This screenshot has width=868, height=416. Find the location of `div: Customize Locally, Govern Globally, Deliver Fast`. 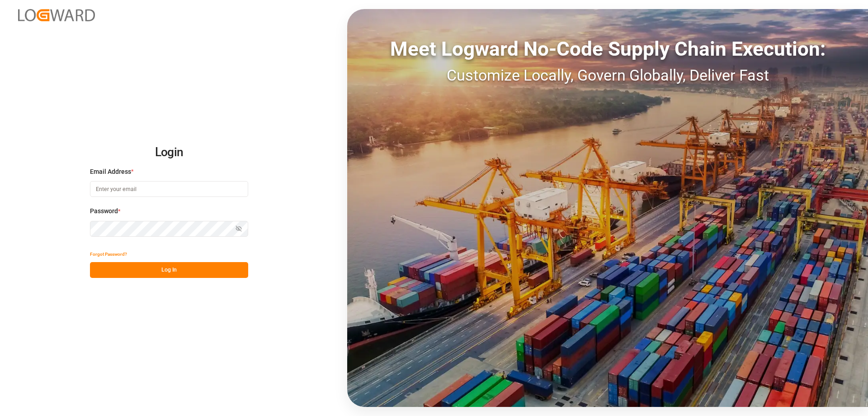

div: Customize Locally, Govern Globally, Deliver Fast is located at coordinates (608, 75).